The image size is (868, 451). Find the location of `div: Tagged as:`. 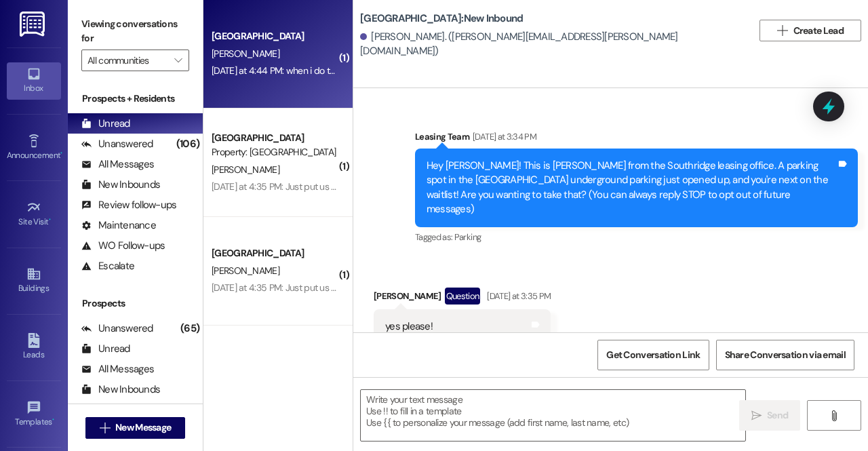

div: Tagged as: is located at coordinates (636, 236).